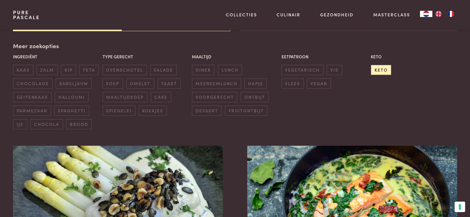  Describe the element at coordinates (79, 124) in the screenshot. I see `span: brood` at that location.